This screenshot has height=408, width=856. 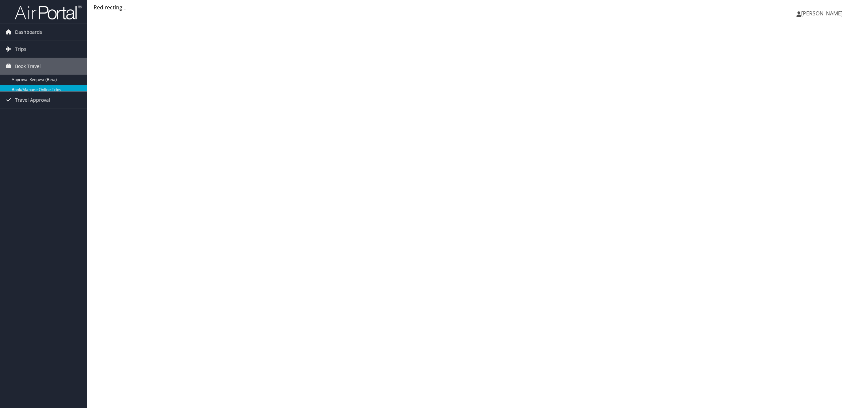 I want to click on span: Book Travel, so click(x=28, y=66).